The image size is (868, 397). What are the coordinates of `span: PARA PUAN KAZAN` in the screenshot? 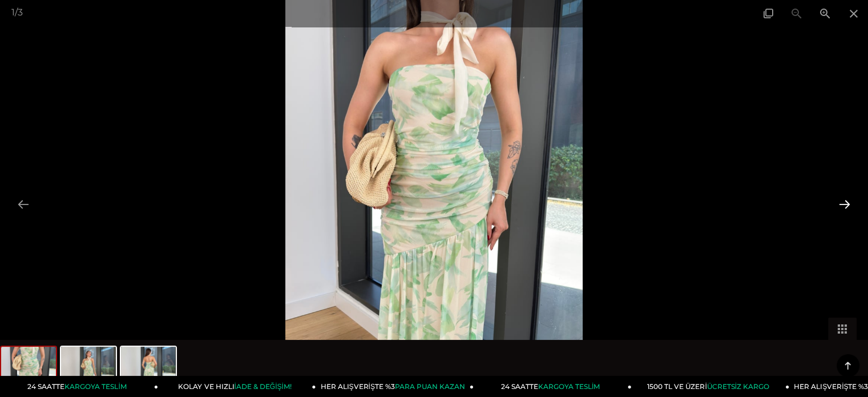 It's located at (430, 386).